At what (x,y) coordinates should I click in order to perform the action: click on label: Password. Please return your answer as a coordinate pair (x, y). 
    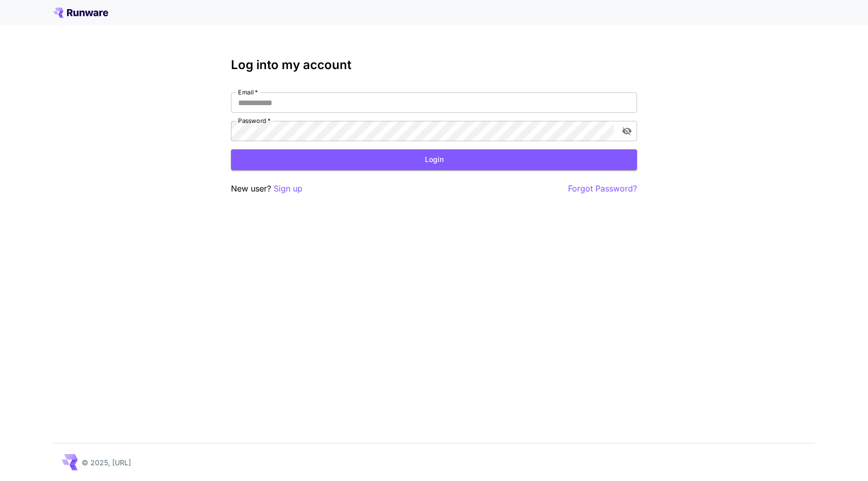
    Looking at the image, I should click on (254, 120).